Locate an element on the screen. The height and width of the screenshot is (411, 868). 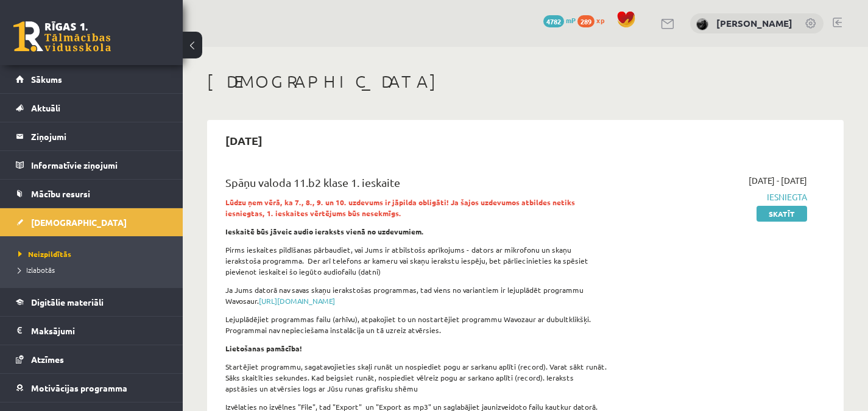
a: Ziņojumi is located at coordinates (91, 136).